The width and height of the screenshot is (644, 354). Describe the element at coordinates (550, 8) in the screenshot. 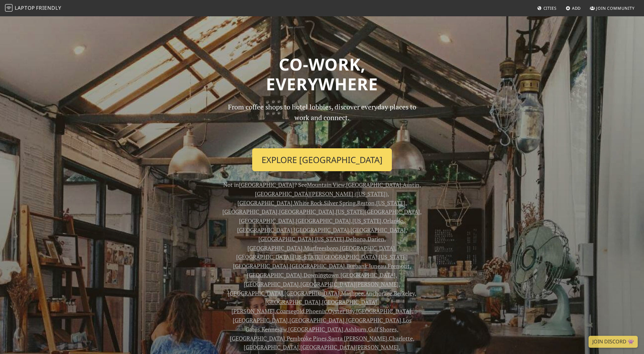

I see `span: Cities` at that location.